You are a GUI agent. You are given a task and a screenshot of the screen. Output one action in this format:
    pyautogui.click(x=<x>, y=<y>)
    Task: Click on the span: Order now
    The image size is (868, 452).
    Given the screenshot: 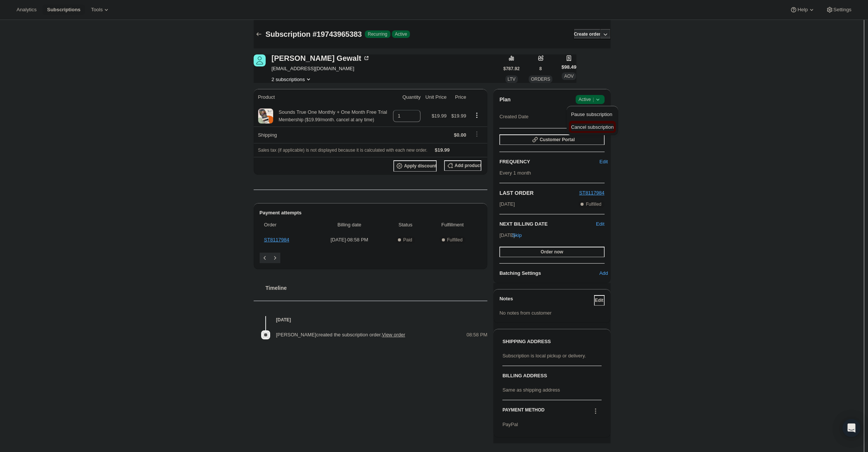 What is the action you would take?
    pyautogui.click(x=552, y=252)
    